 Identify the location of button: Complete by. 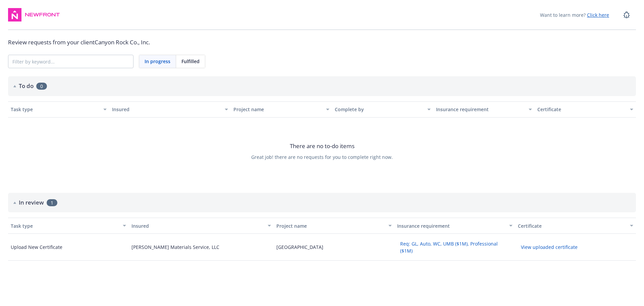
(383, 109).